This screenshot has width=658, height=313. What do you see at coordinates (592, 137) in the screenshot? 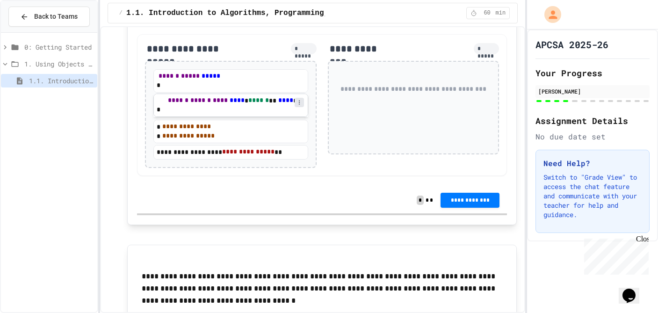
I see `div: No due date set` at bounding box center [592, 137].